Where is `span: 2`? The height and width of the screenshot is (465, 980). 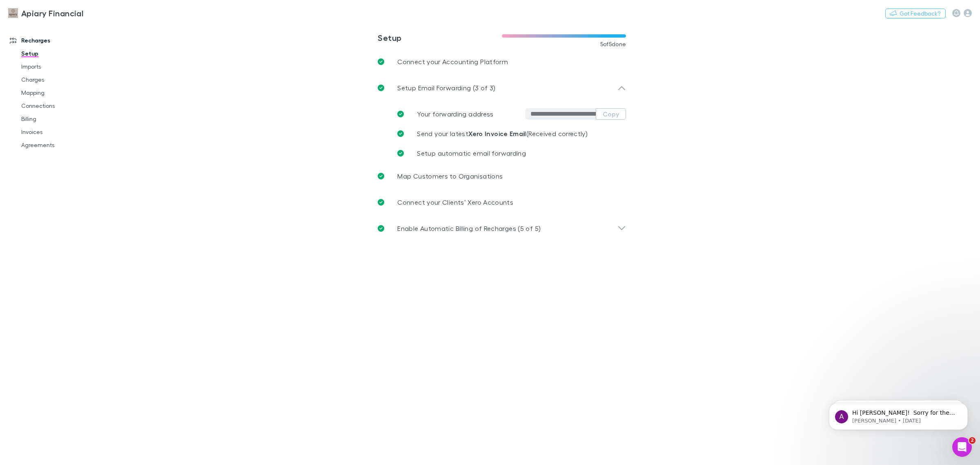
span: 2 is located at coordinates (973, 440).